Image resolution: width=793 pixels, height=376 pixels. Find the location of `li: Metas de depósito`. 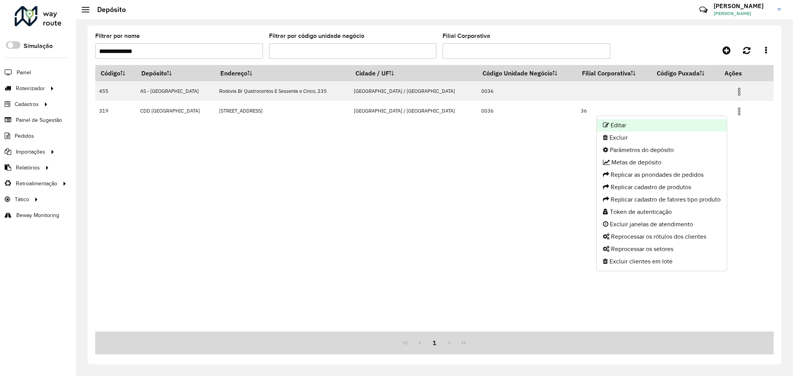

li: Metas de depósito is located at coordinates (662, 163).